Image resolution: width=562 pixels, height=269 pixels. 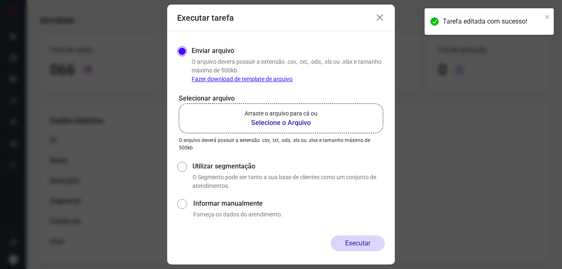 What do you see at coordinates (492, 22) in the screenshot?
I see `div: Tarefa editada com sucesso!` at bounding box center [492, 22].